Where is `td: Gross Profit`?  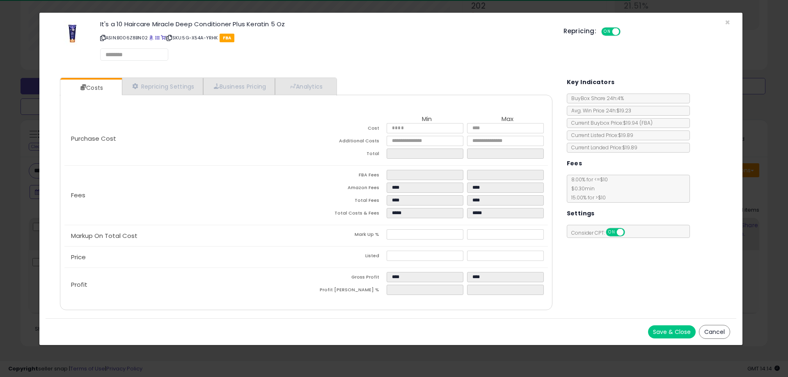 td: Gross Profit is located at coordinates (346, 278).